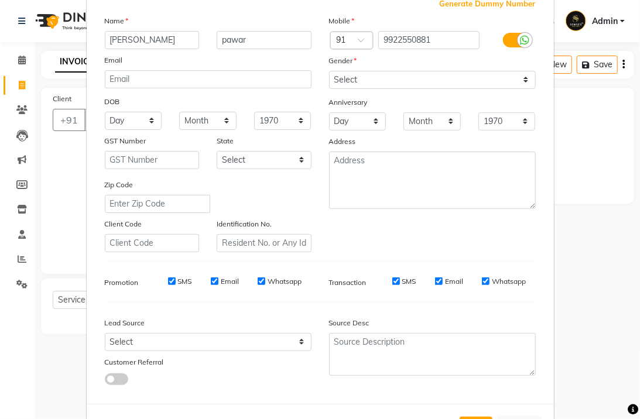 The height and width of the screenshot is (419, 640). I want to click on label: Lead Source, so click(125, 323).